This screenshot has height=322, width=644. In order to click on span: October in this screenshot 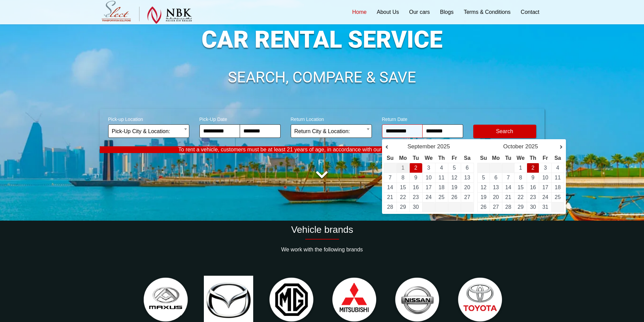, I will do `click(513, 146)`.